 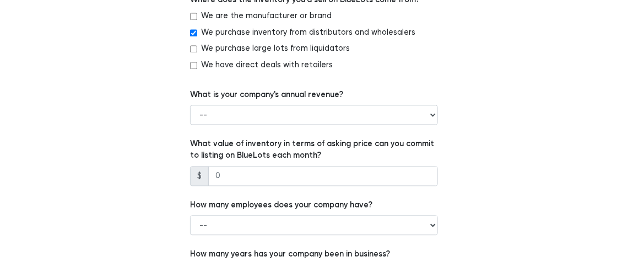 What do you see at coordinates (193, 65) in the screenshot?
I see `input: We have direct deals with retailers` at bounding box center [193, 65].